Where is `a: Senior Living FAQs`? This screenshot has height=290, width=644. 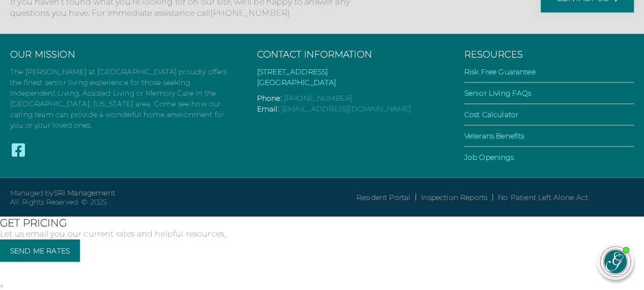 a: Senior Living FAQs is located at coordinates (498, 93).